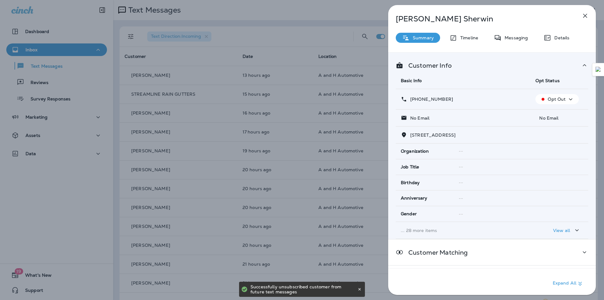 This screenshot has height=300, width=604. What do you see at coordinates (422, 38) in the screenshot?
I see `p: Summary` at bounding box center [422, 38].